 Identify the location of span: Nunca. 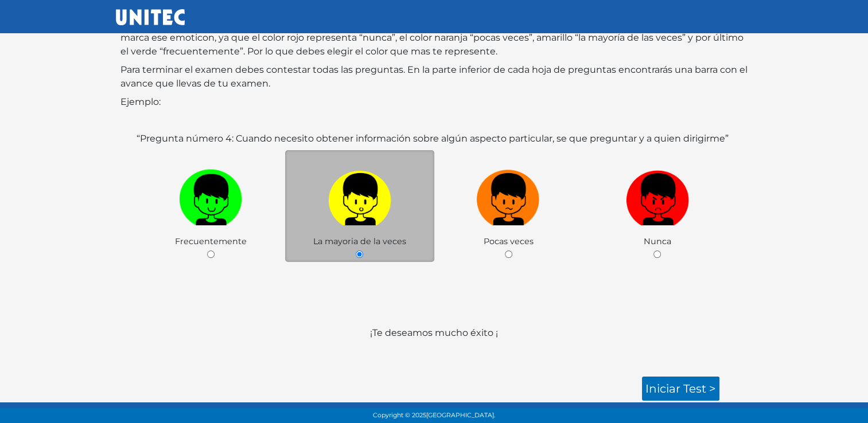
(657, 241).